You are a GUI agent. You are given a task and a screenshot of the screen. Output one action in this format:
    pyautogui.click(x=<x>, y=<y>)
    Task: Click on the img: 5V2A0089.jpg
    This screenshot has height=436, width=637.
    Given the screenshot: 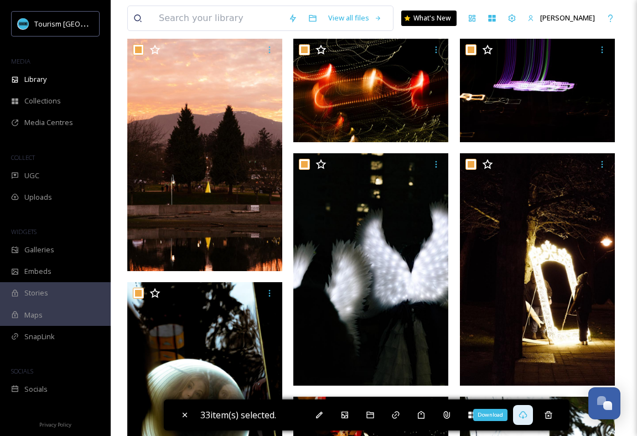 What is the action you would take?
    pyautogui.click(x=371, y=269)
    